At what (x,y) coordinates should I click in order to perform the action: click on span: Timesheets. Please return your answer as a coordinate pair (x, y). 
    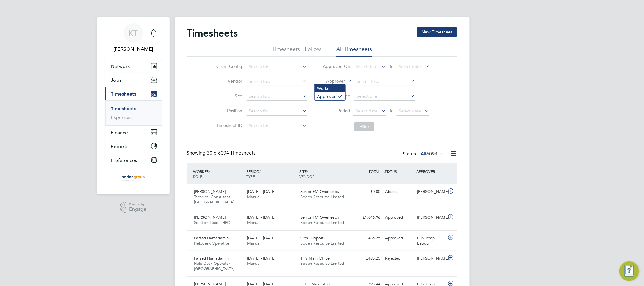
    Looking at the image, I should click on (124, 94).